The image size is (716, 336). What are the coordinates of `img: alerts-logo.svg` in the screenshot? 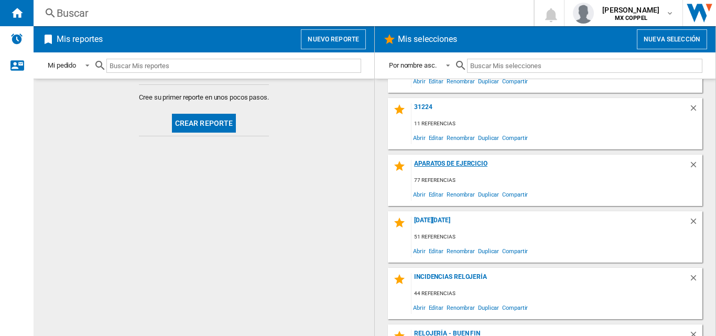 It's located at (17, 39).